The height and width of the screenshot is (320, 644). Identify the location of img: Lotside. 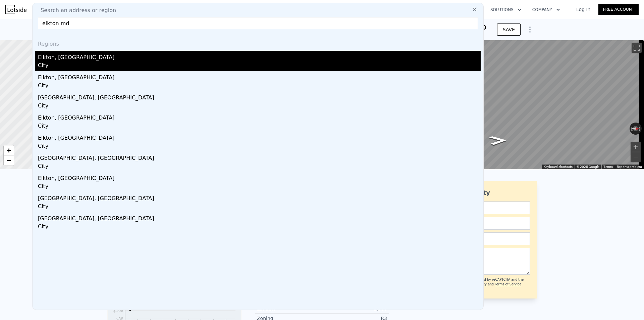
(16, 9).